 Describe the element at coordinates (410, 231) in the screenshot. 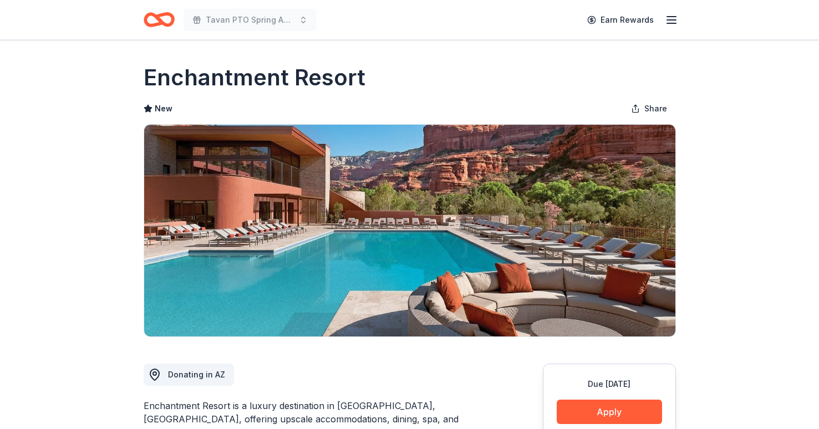

I see `img: Image for Enchantment Resort` at that location.